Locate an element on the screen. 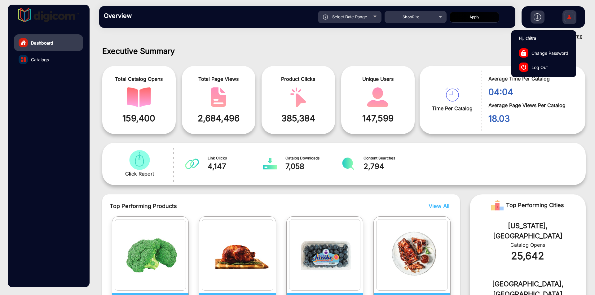 This screenshot has width=595, height=295. div: 25,642 is located at coordinates (527, 256).